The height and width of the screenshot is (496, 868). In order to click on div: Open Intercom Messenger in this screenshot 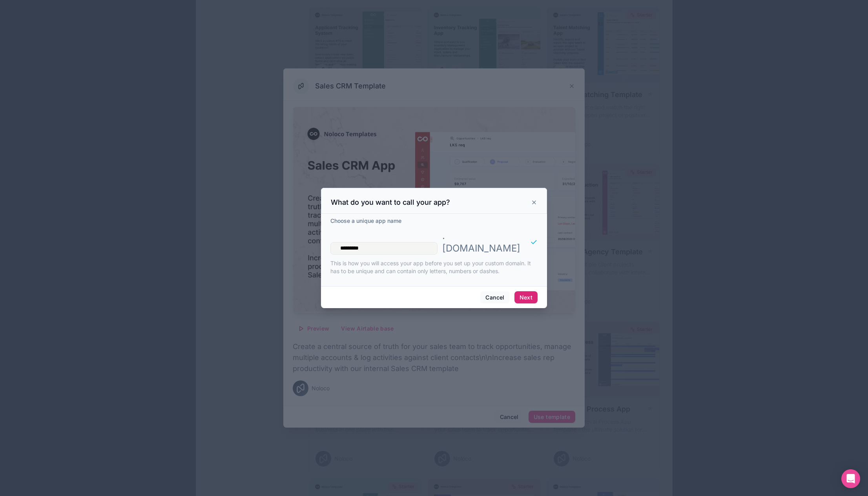, I will do `click(851, 478)`.